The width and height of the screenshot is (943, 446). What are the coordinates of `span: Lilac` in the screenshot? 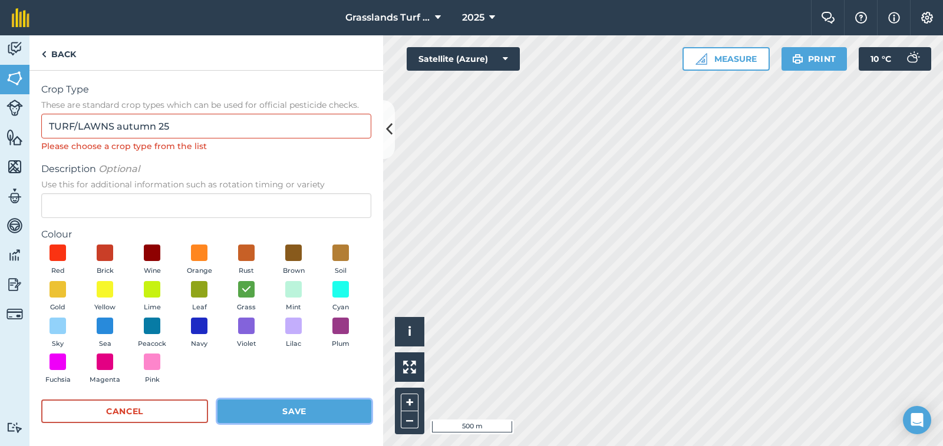 It's located at (293, 344).